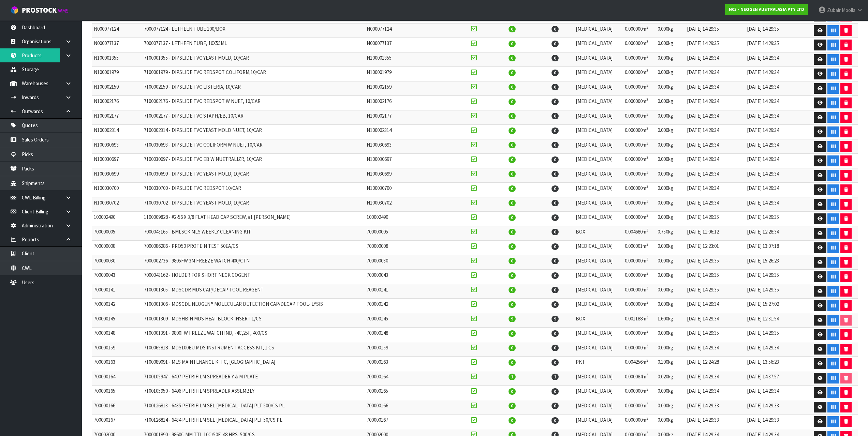  Describe the element at coordinates (117, 132) in the screenshot. I see `td: N100002314` at that location.